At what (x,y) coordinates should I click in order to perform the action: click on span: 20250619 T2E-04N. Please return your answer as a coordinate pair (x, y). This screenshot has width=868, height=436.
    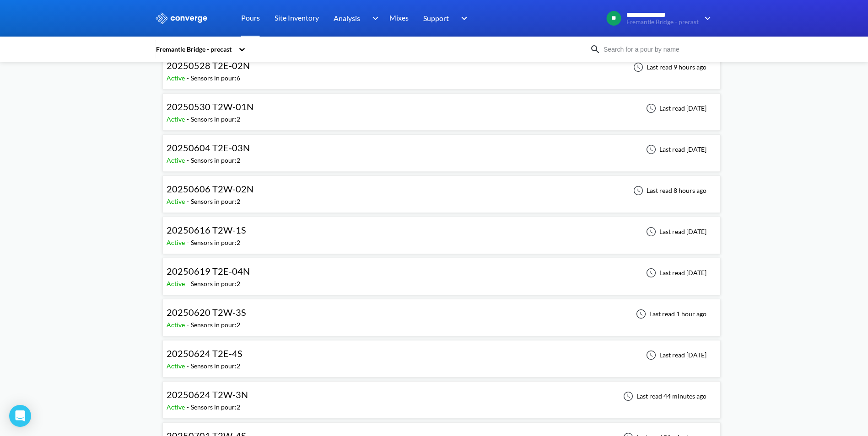
    Looking at the image, I should click on (208, 271).